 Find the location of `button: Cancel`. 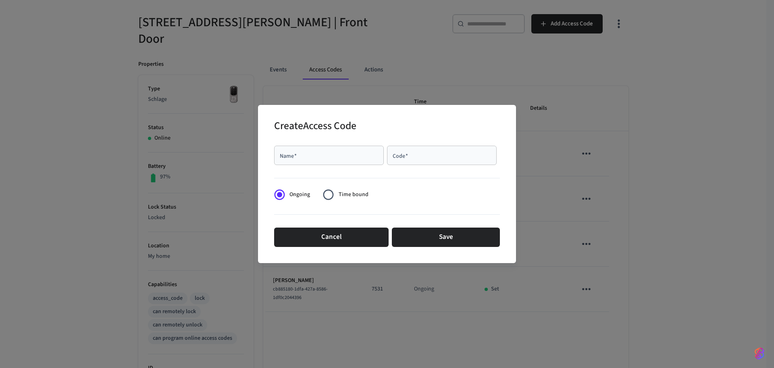

button: Cancel is located at coordinates (331, 237).